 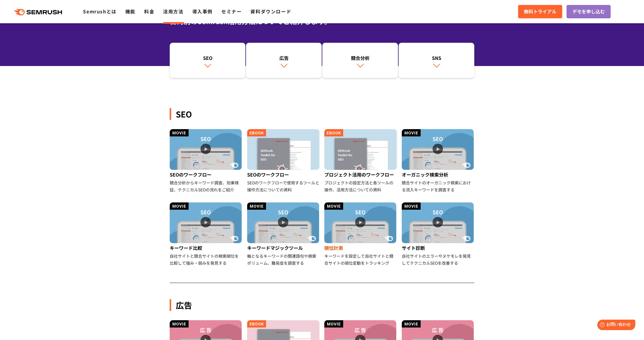 What do you see at coordinates (284, 259) in the screenshot?
I see `div: 軸となるキーワードの関連語句や検索ボリューム、難易度を調査する` at bounding box center [284, 259].